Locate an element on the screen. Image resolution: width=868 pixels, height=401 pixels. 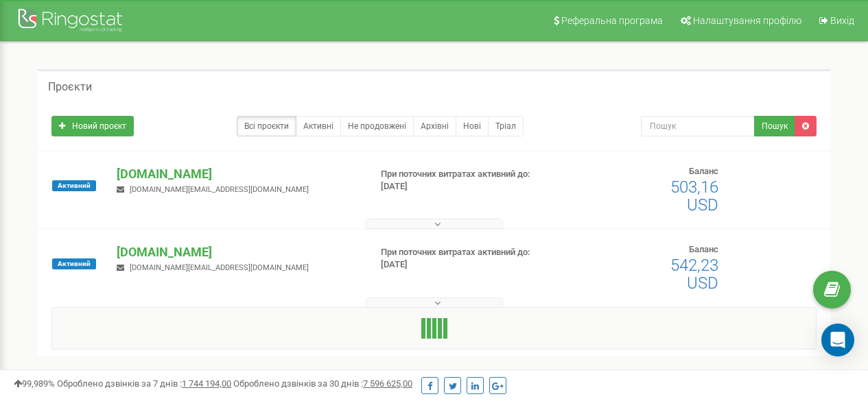
span: Вихід is located at coordinates (842, 21).